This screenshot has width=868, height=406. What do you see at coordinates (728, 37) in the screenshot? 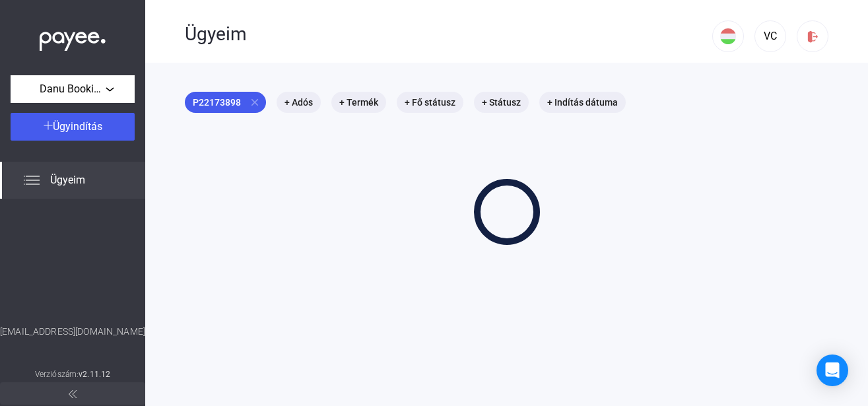
I see `button: HU` at bounding box center [728, 37].